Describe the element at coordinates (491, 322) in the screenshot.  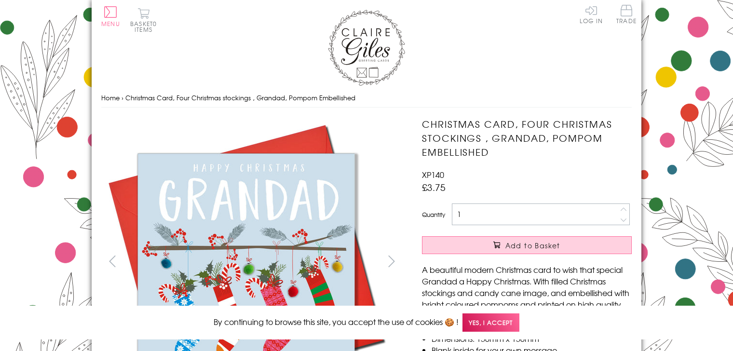
I see `span: Yes, I accept` at that location.